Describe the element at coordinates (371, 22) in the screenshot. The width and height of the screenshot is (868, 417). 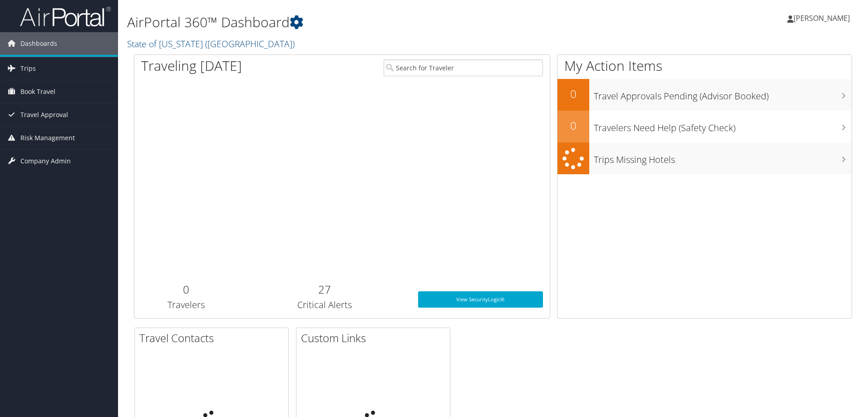
I see `h1: AirPortal 360™ Dashboard` at that location.